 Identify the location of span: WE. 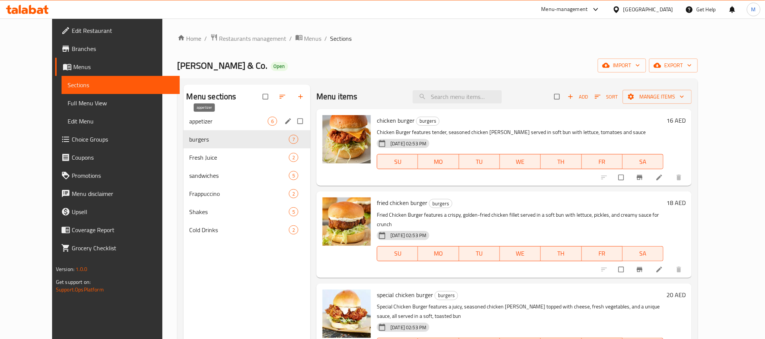
(520, 162).